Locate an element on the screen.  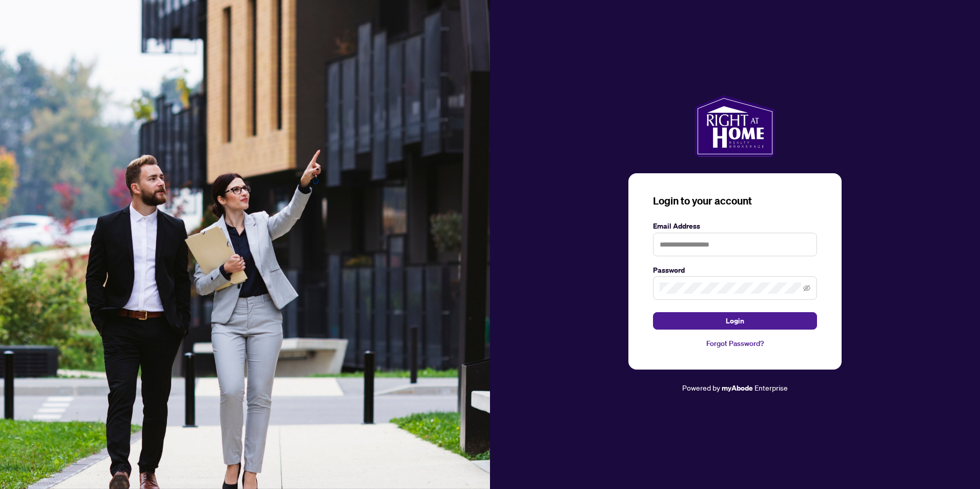
span: Login is located at coordinates (735, 321).